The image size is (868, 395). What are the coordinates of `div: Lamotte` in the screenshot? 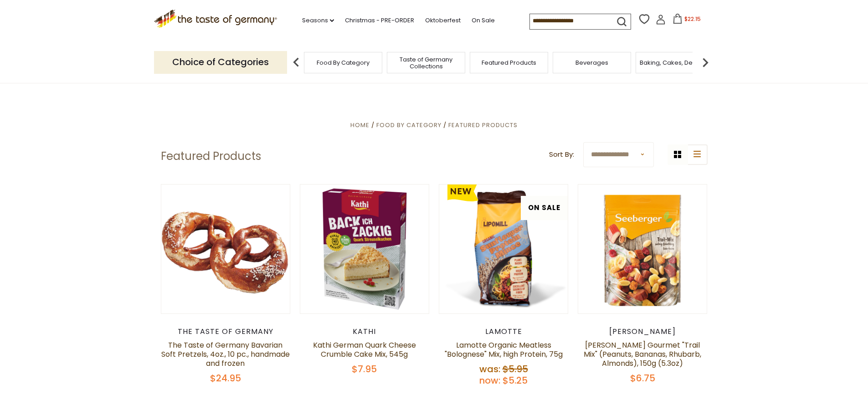 It's located at (503, 332).